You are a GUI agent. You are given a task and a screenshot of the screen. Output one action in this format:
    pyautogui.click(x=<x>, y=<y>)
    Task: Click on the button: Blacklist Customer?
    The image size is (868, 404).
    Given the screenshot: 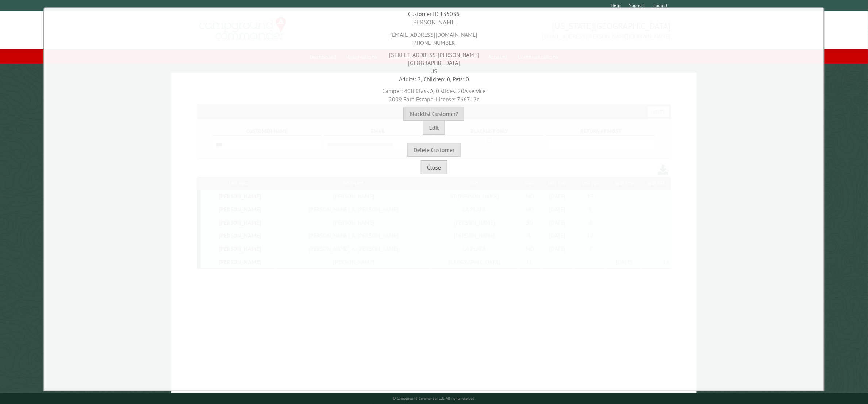 What is the action you would take?
    pyautogui.click(x=434, y=114)
    